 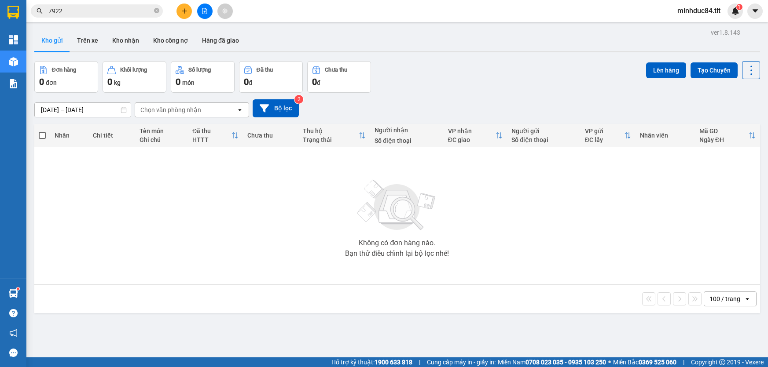 I want to click on img: solution-icon, so click(x=13, y=84).